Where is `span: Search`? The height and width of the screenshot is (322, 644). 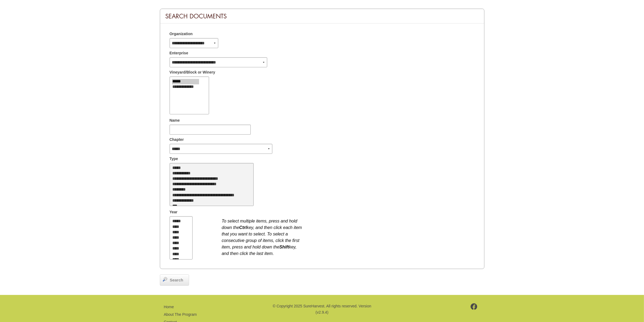 span: Search is located at coordinates (177, 280).